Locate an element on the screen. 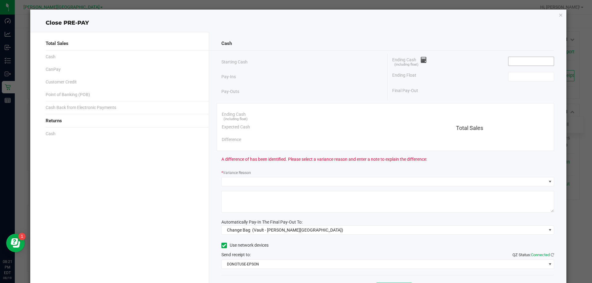 The width and height of the screenshot is (592, 283). span: Expected Cash is located at coordinates (236, 127).